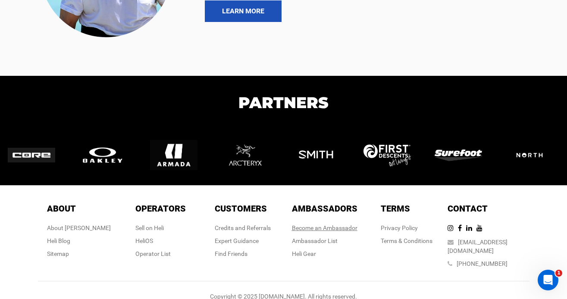 This screenshot has width=567, height=299. Describe the element at coordinates (243, 228) in the screenshot. I see `a: Credits and Referrals` at that location.